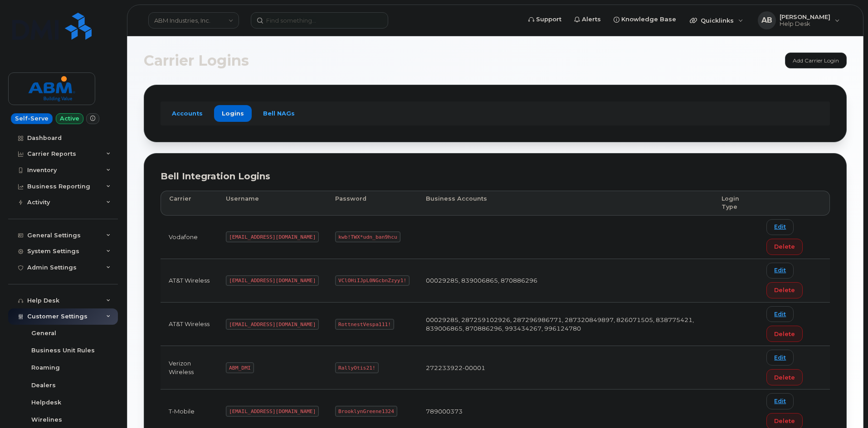  I want to click on code: VClOHiIJpL0NGcbnZzyy1!, so click(372, 281).